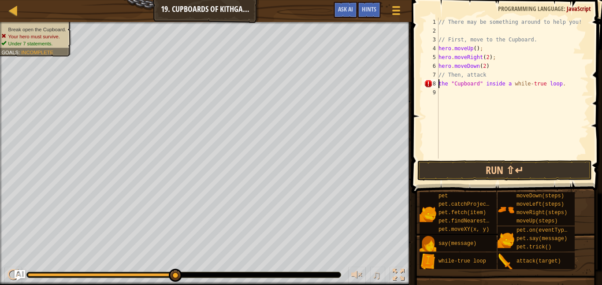  What do you see at coordinates (431, 66) in the screenshot?
I see `div: 6` at bounding box center [431, 66].